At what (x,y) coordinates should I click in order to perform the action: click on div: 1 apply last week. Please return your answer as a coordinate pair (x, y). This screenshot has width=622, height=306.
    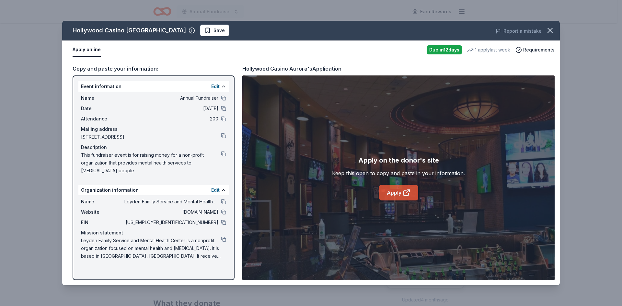
    Looking at the image, I should click on (488, 50).